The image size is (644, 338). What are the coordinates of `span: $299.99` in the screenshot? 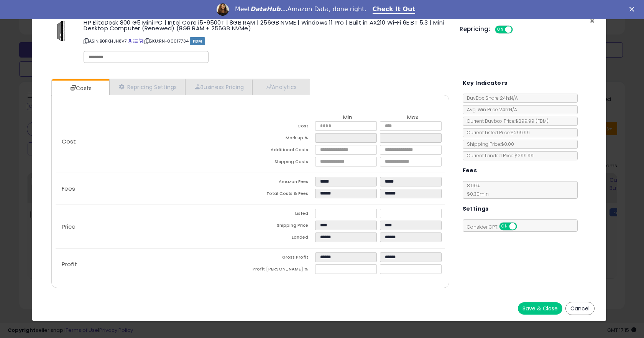 It's located at (532, 121).